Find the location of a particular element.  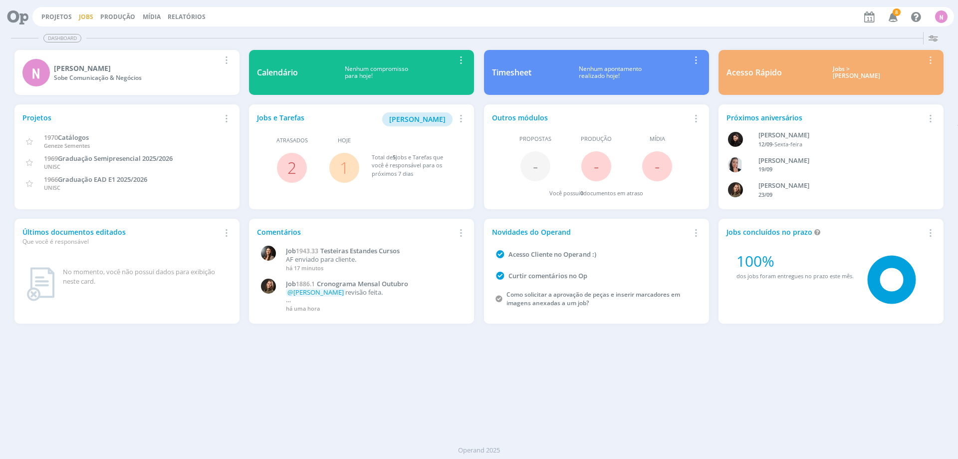

span: 1966 is located at coordinates (51, 179).